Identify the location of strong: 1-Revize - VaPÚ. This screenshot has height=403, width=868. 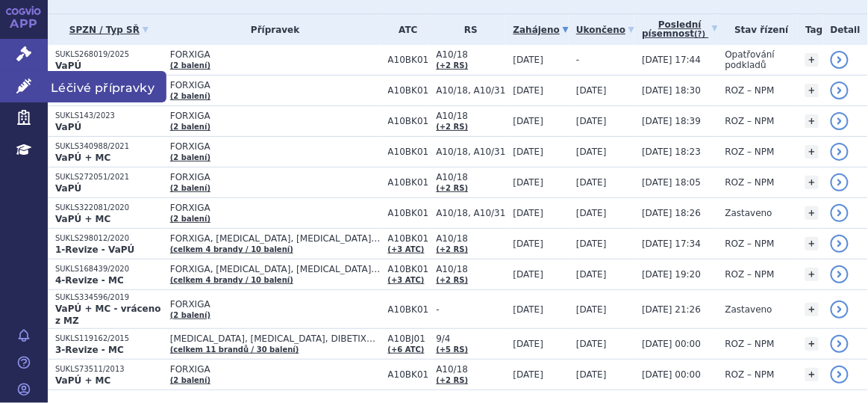
(94, 249).